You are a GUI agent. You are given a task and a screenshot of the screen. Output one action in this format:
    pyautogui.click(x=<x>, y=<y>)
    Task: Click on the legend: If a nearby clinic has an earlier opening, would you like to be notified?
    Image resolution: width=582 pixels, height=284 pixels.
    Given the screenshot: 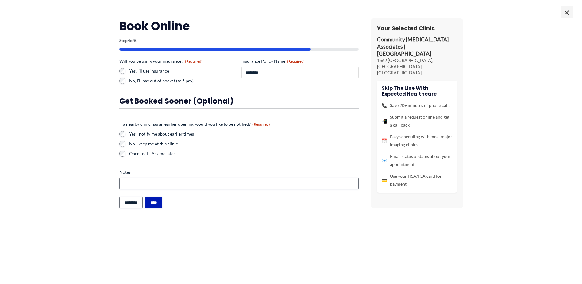 What is the action you would take?
    pyautogui.click(x=195, y=124)
    